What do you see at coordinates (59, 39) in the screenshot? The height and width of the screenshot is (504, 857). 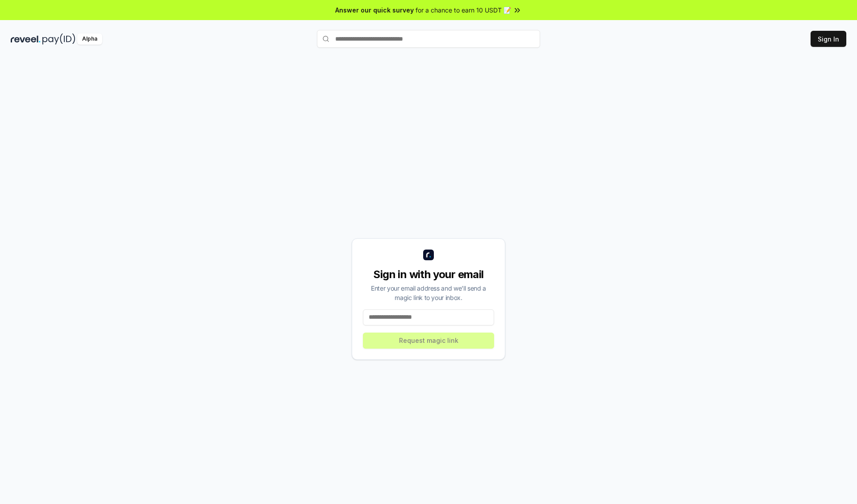 I see `img: pay_id` at bounding box center [59, 39].